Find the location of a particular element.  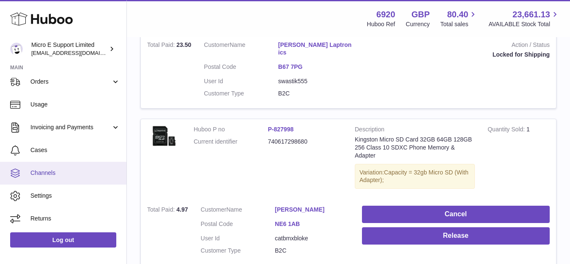

a: P-827998 is located at coordinates (281, 129).